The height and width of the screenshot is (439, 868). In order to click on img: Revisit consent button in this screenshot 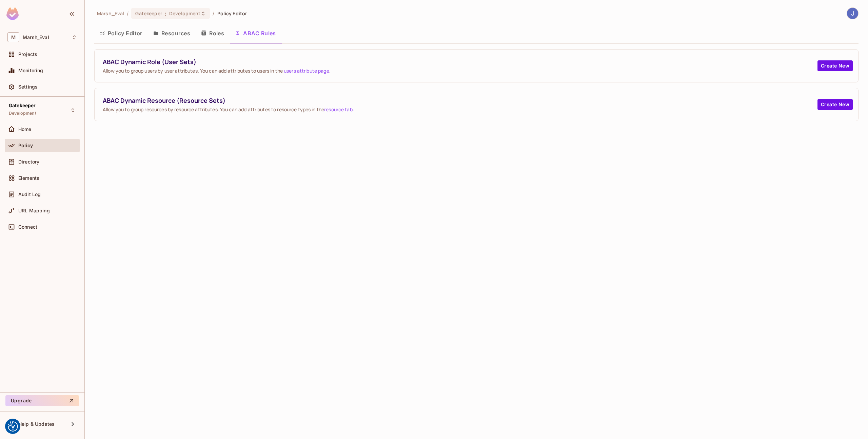, I will do `click(13, 426)`.